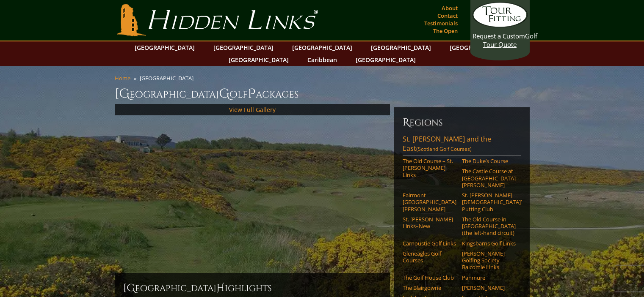  I want to click on a: Caribbean, so click(322, 60).